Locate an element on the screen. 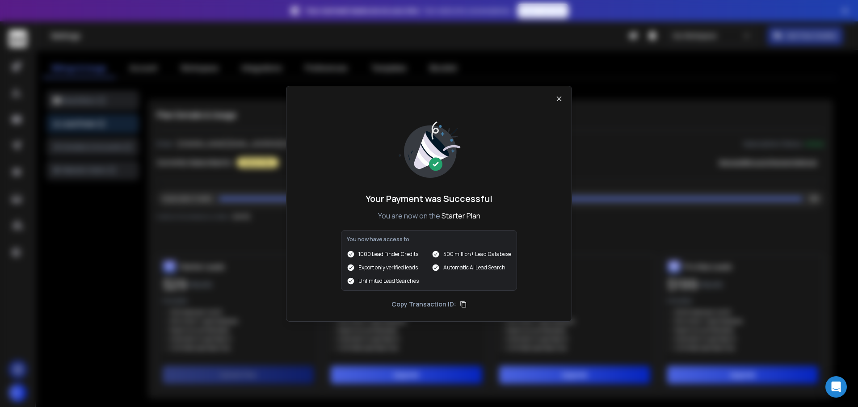 The image size is (858, 407). div: Unlimited Lead Searches is located at coordinates (387, 281).